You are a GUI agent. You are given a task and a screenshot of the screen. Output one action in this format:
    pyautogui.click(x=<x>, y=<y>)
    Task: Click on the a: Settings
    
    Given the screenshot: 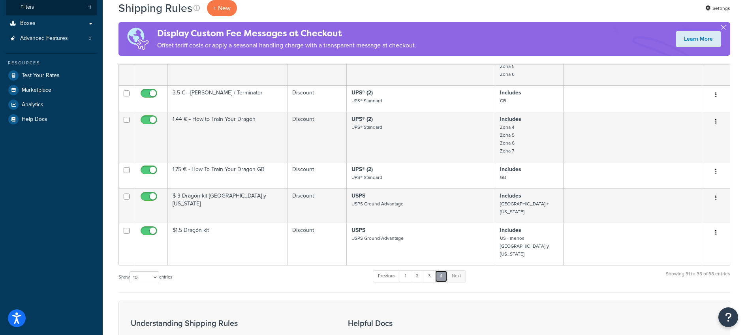 What is the action you would take?
    pyautogui.click(x=717, y=8)
    